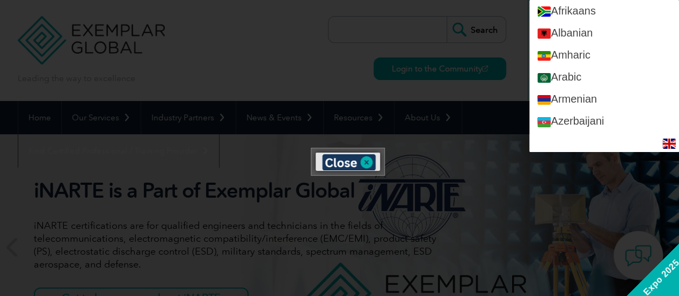  Describe the element at coordinates (604, 121) in the screenshot. I see `a: Azerbaijani` at that location.